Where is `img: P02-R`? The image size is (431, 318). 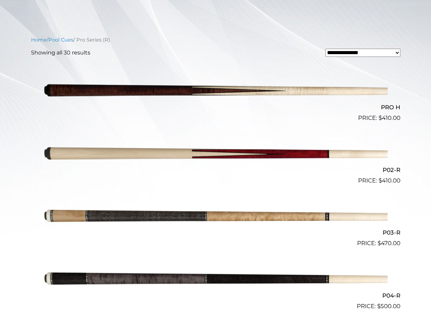
img: P02-R is located at coordinates (216, 154).